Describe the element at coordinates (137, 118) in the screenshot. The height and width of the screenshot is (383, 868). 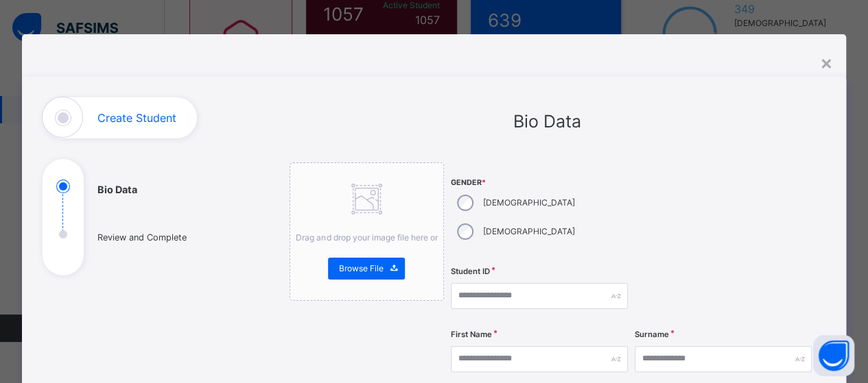
I see `h1: Create Student` at that location.